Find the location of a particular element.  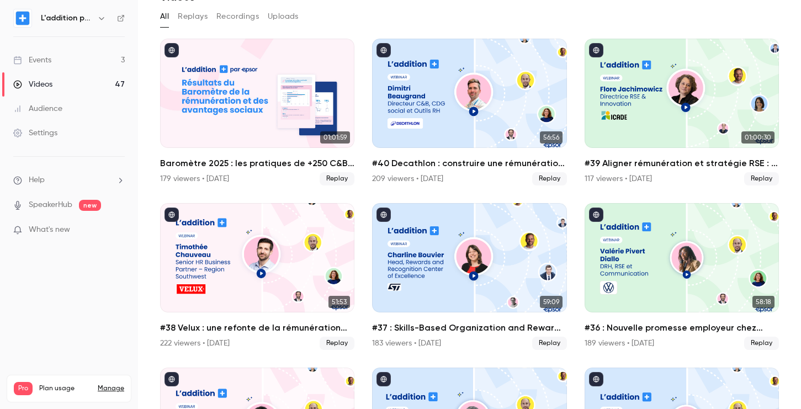

button: All is located at coordinates (165, 17).